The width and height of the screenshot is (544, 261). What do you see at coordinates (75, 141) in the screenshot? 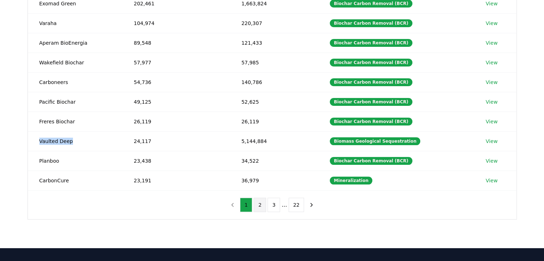
I see `td: Vaulted Deep` at bounding box center [75, 141].